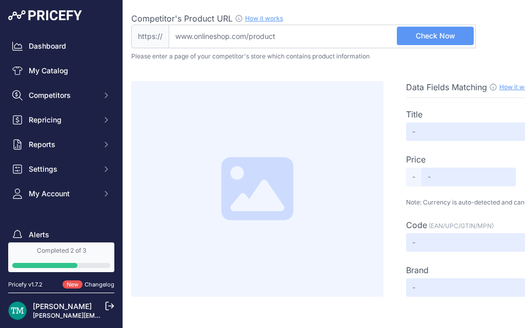 The height and width of the screenshot is (328, 525). I want to click on span: Code, so click(416, 225).